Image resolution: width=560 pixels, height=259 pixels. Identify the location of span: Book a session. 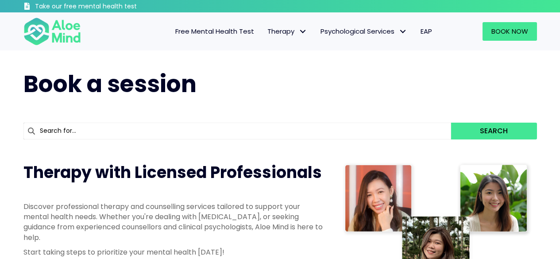
(110, 84).